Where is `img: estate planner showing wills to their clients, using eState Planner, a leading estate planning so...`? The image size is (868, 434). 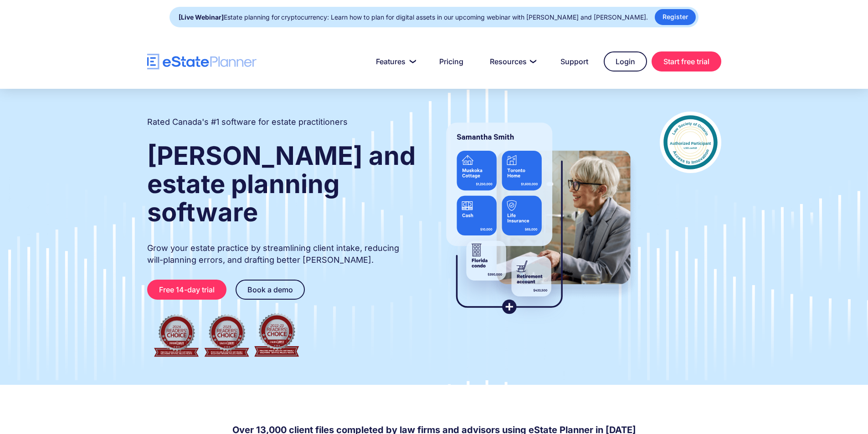 img: estate planner showing wills to their clients, using eState Planner, a leading estate planning so... is located at coordinates (538, 218).